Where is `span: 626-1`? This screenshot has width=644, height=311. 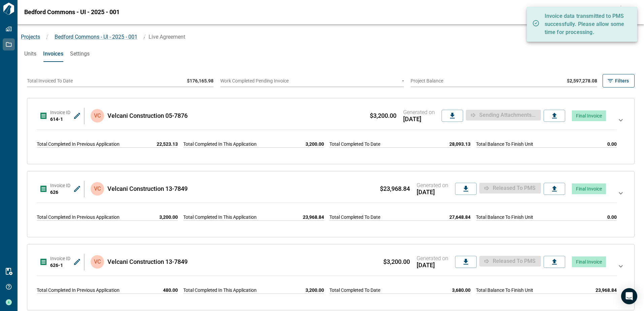
span: 626-1 is located at coordinates (57, 265).